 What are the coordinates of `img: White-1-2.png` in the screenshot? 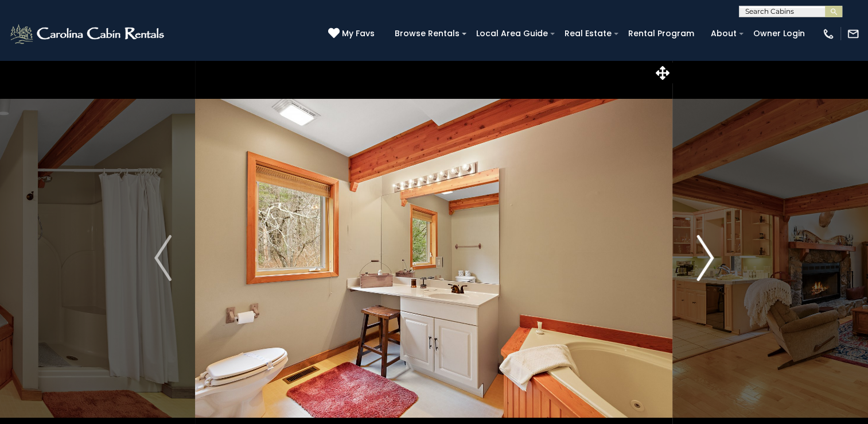 It's located at (88, 34).